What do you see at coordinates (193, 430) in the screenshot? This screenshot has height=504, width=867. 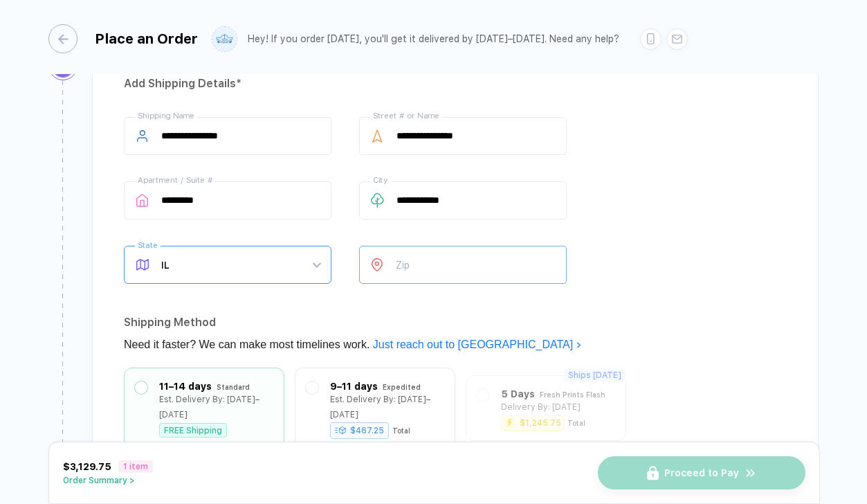 I see `div: FREE Shipping` at bounding box center [193, 430].